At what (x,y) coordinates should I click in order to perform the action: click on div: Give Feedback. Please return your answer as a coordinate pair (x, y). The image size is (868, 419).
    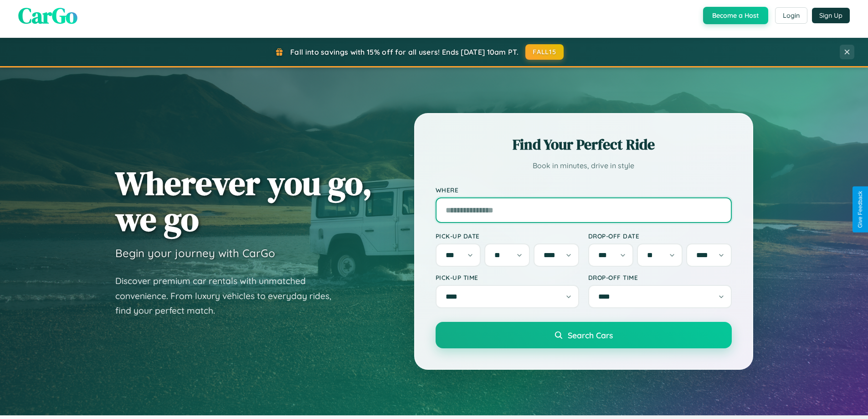
    Looking at the image, I should click on (860, 210).